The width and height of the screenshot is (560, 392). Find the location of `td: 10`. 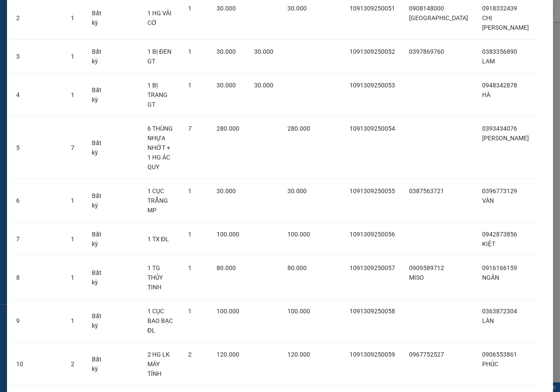

td: 10 is located at coordinates (22, 364).